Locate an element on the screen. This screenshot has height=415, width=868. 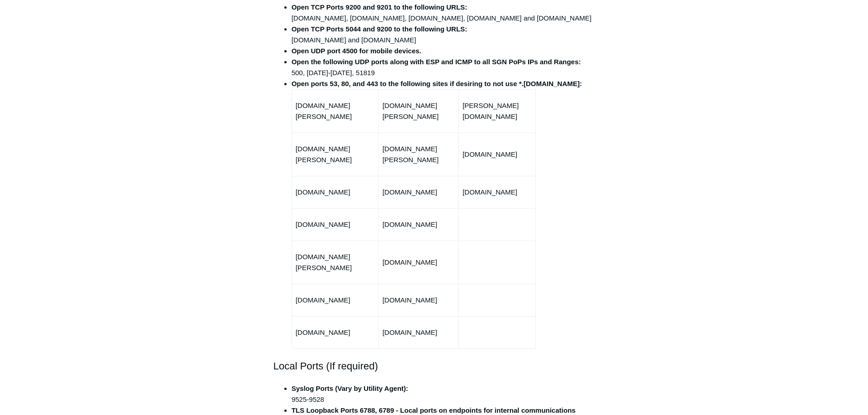
strong: TLS Loopback Ports 6788, 6789 - Local ports on endpoints for internal communications is located at coordinates (434, 410).